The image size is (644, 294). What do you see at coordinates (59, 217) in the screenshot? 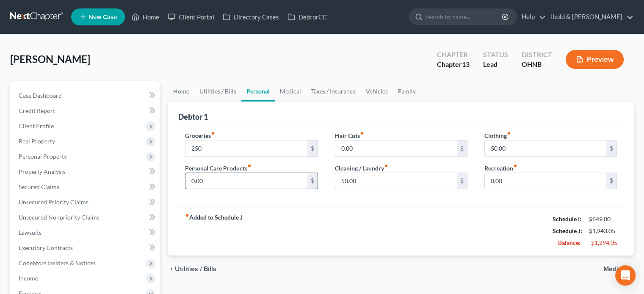
I see `span: Unsecured Nonpriority Claims` at bounding box center [59, 217].